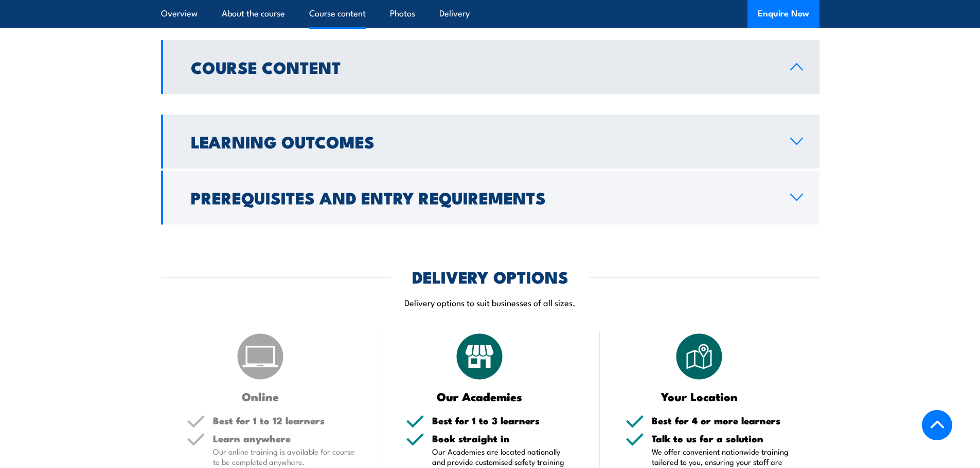  What do you see at coordinates (479, 396) in the screenshot?
I see `h3: Our Academies` at bounding box center [479, 396].